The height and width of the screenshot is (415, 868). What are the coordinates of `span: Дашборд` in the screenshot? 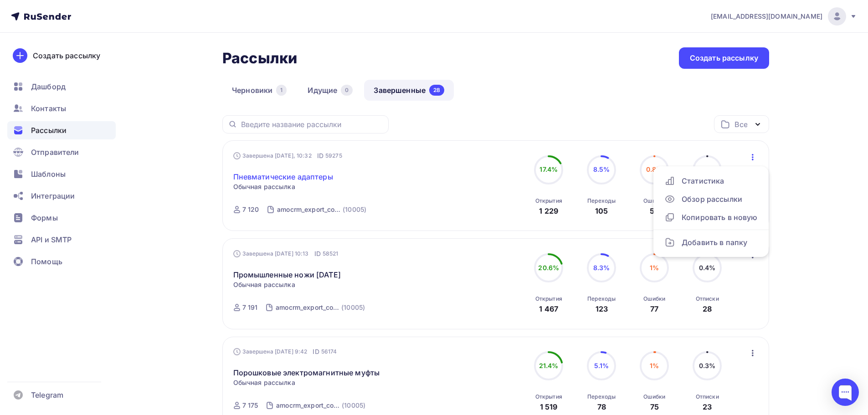 It's located at (49, 87).